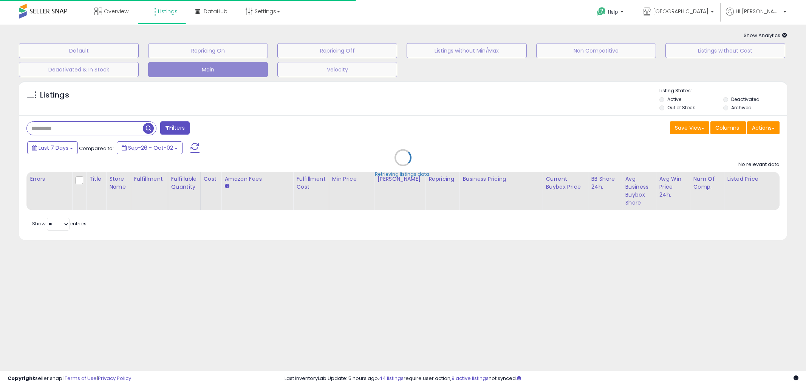 Image resolution: width=806 pixels, height=386 pixels. What do you see at coordinates (79, 51) in the screenshot?
I see `button: Default` at bounding box center [79, 51].